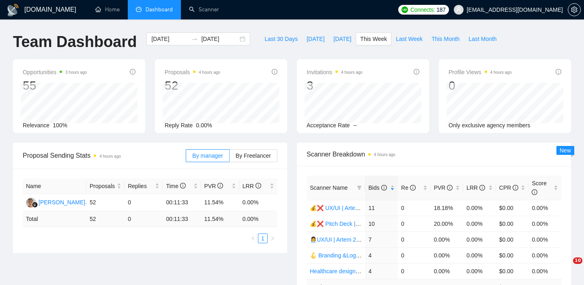 The image size is (584, 285). Describe the element at coordinates (281, 39) in the screenshot. I see `button: Last 30 Days` at that location.